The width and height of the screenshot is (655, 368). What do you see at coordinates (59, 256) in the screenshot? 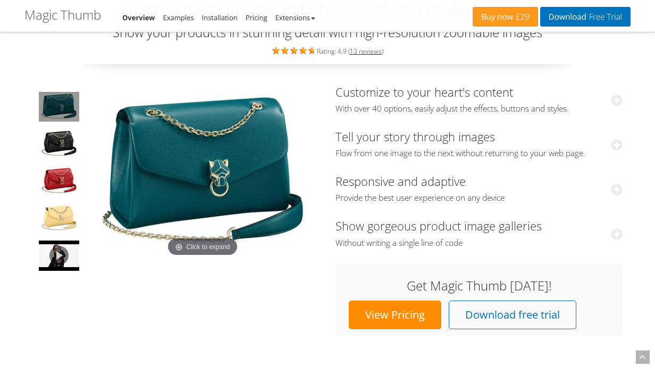
I see `img: default.jpg` at bounding box center [59, 256].